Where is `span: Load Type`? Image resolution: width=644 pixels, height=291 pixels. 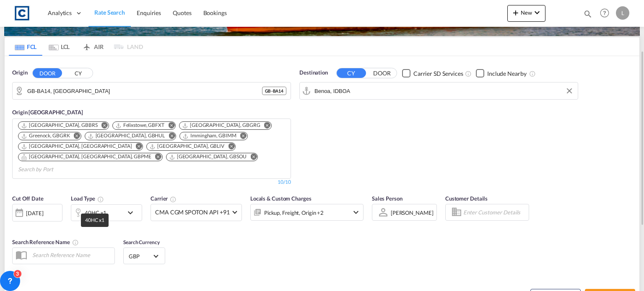 span: Load Type is located at coordinates (87, 199).